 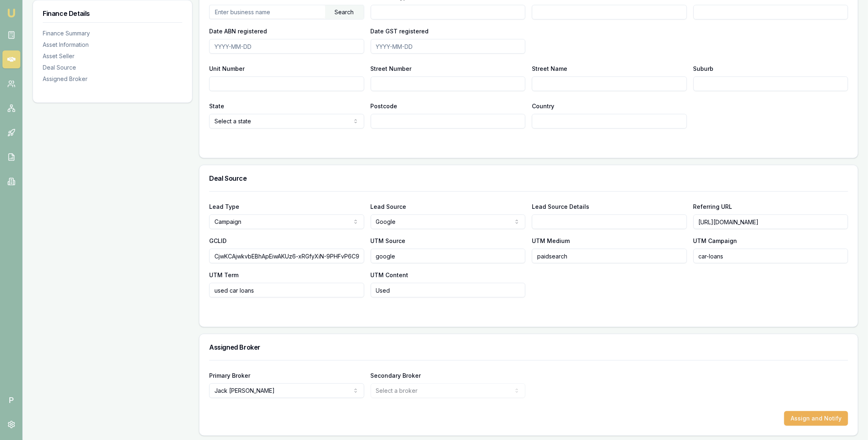 What do you see at coordinates (561, 206) in the screenshot?
I see `label: Lead Source Details` at bounding box center [561, 206].